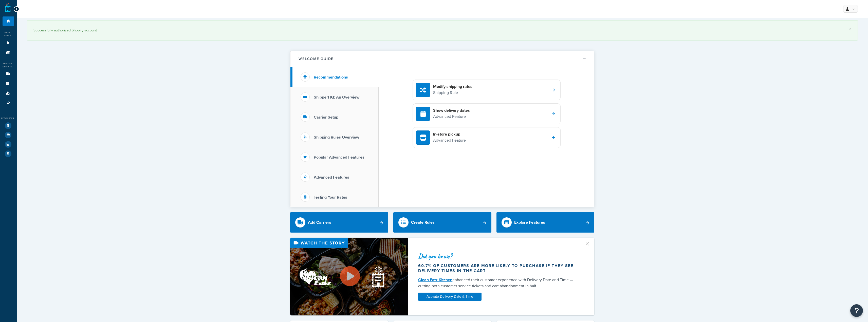 Image resolution: width=868 pixels, height=322 pixels. I want to click on p: Shipping Rule, so click(453, 92).